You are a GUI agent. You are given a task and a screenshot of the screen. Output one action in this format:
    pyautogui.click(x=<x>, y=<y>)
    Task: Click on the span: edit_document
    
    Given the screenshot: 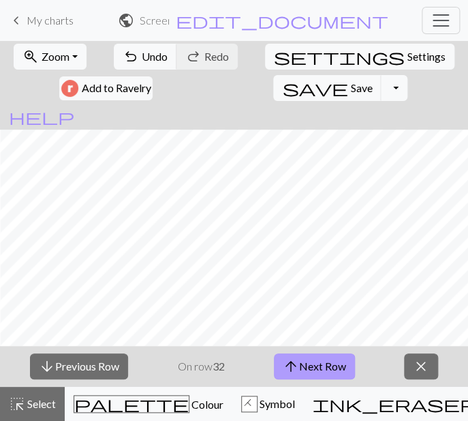 What is the action you would take?
    pyautogui.click(x=281, y=20)
    